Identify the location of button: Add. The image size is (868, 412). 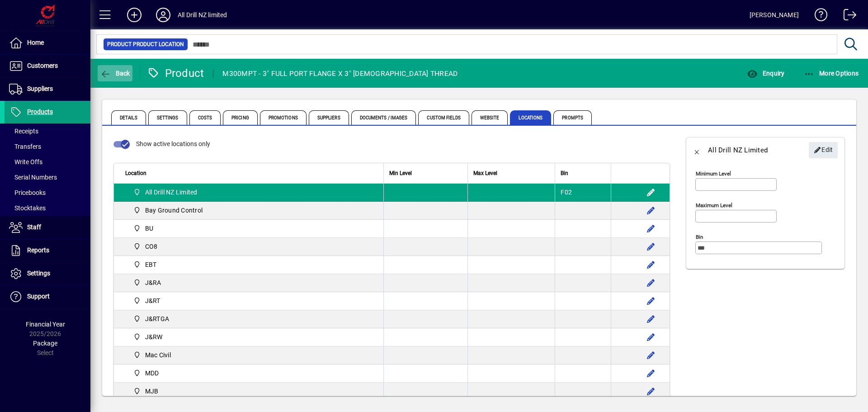
(134, 15).